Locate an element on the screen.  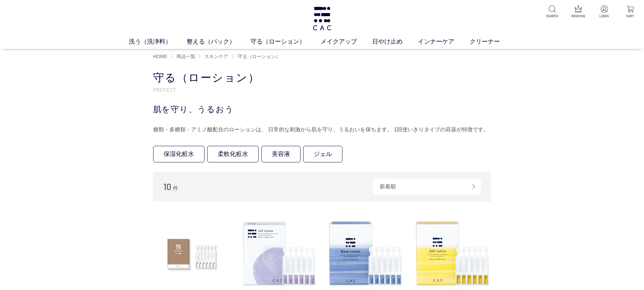
a: 商品一覧 is located at coordinates (185, 56).